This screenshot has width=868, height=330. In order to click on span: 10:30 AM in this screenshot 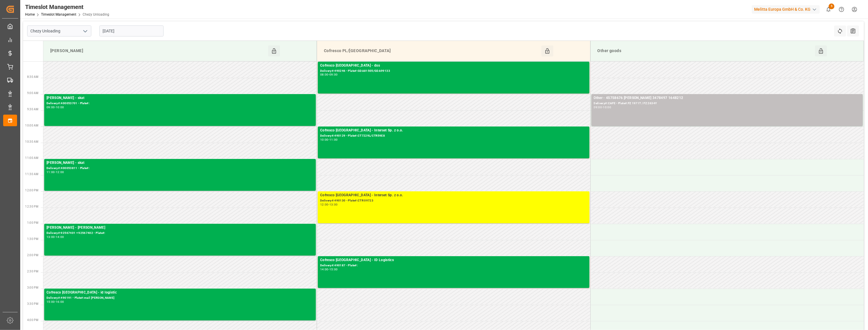, I will do `click(32, 142)`.